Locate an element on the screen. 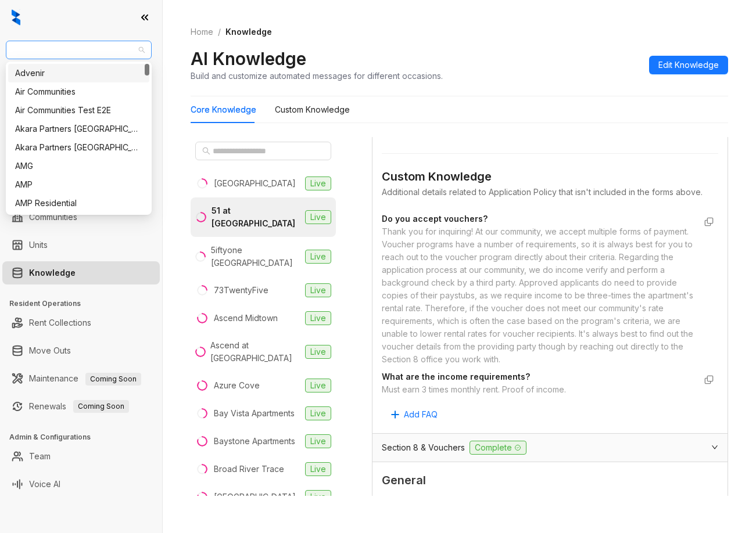  button: Add FAQ is located at coordinates (414, 415).